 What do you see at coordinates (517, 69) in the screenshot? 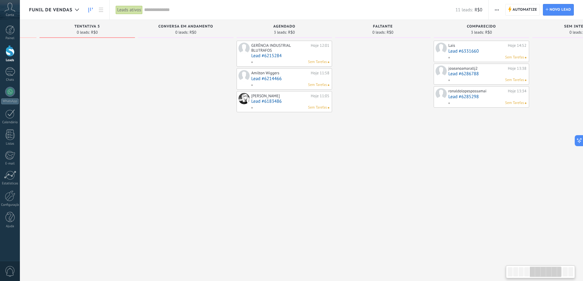
I see `div: Hoje 13:38` at bounding box center [517, 69].